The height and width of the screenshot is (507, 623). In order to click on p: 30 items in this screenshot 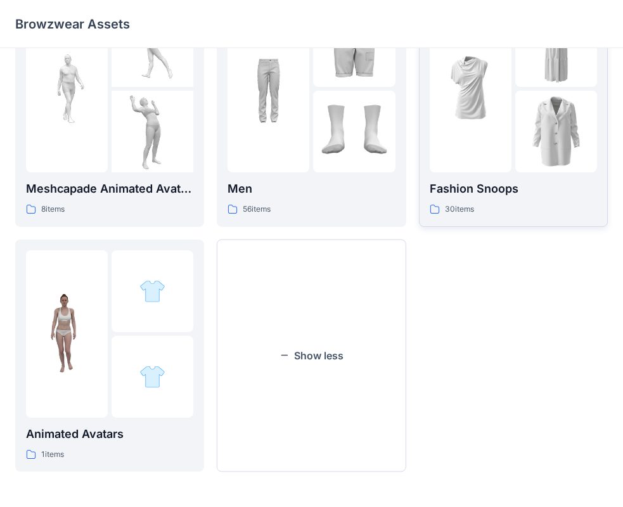, I will do `click(460, 209)`.